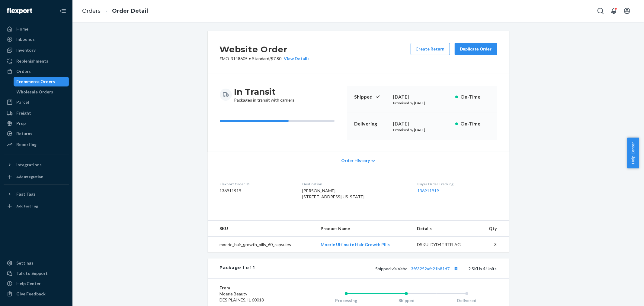 Image resolution: width=644 pixels, height=306 pixels. What do you see at coordinates (36, 165) in the screenshot?
I see `button: Integrations` at bounding box center [36, 165].